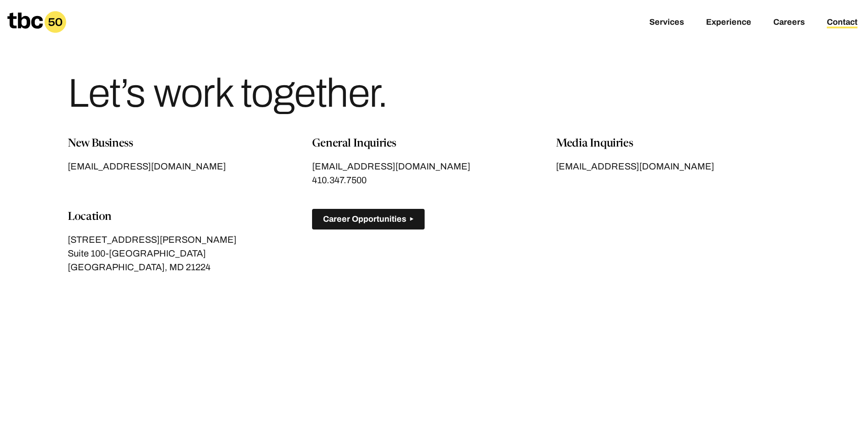  I want to click on p: Location, so click(190, 217).